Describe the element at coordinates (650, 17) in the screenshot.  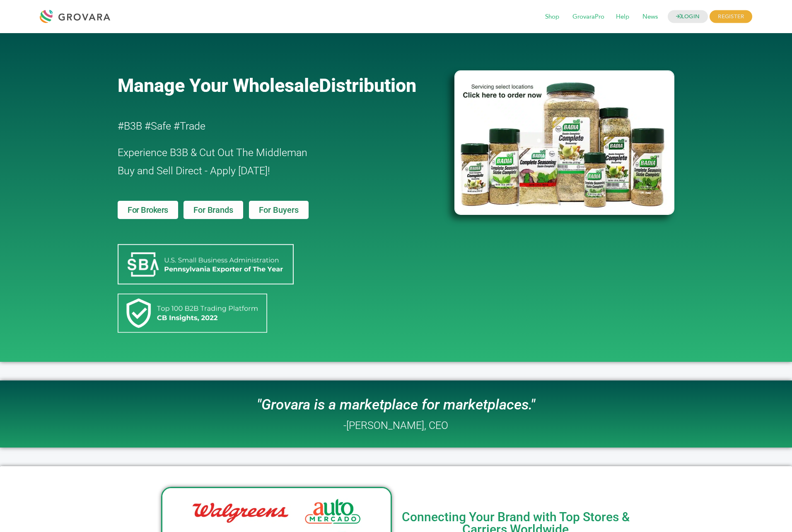
I see `span: News` at that location.